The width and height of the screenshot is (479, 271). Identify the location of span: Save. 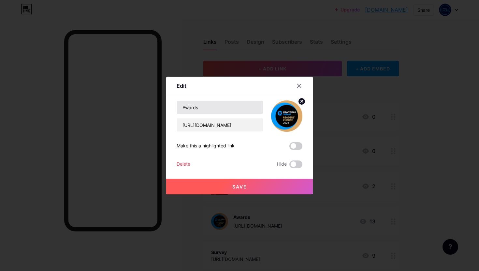
(239, 186).